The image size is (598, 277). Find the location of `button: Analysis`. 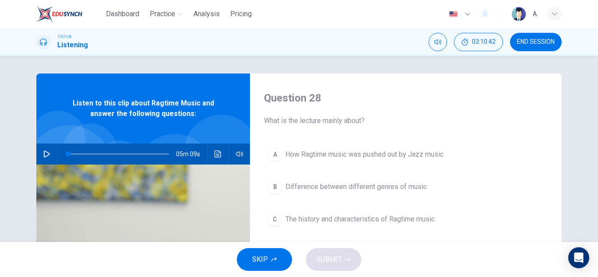

button: Analysis is located at coordinates (207, 14).